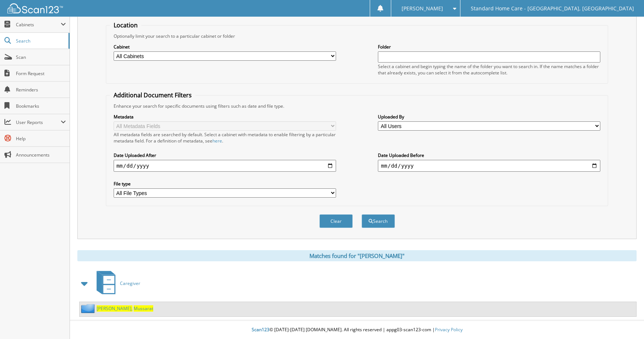 This screenshot has width=644, height=339. I want to click on label: Date Uploaded After, so click(224, 155).